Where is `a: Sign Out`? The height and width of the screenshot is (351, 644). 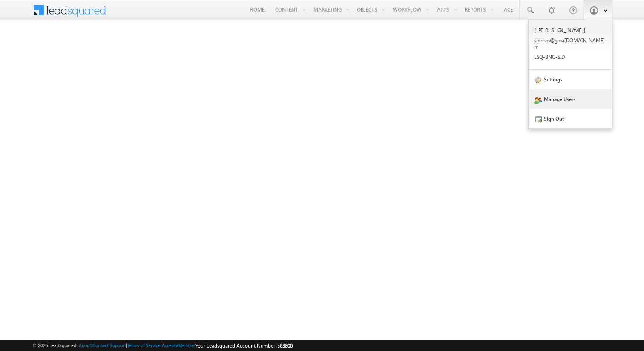
a: Sign Out is located at coordinates (570, 118).